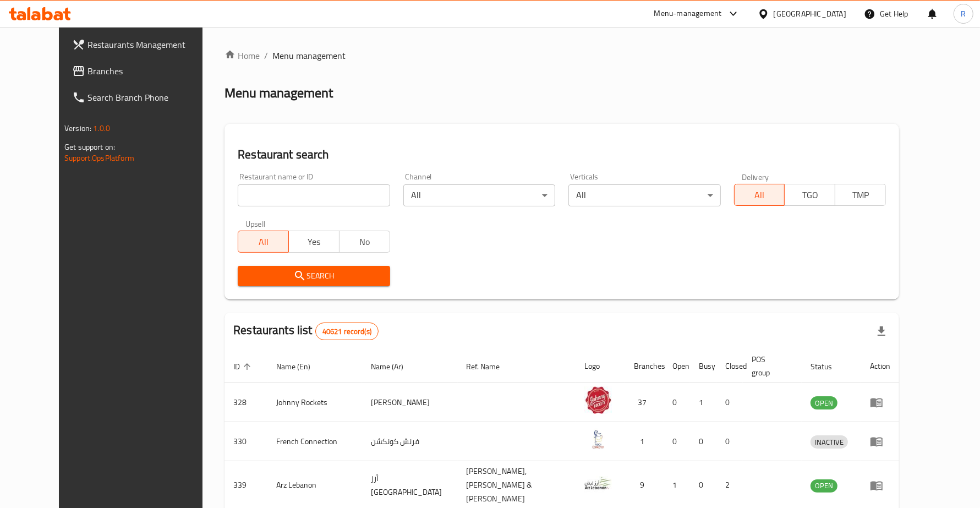  What do you see at coordinates (99, 158) in the screenshot?
I see `a: Support.OpsPlatform` at bounding box center [99, 158].